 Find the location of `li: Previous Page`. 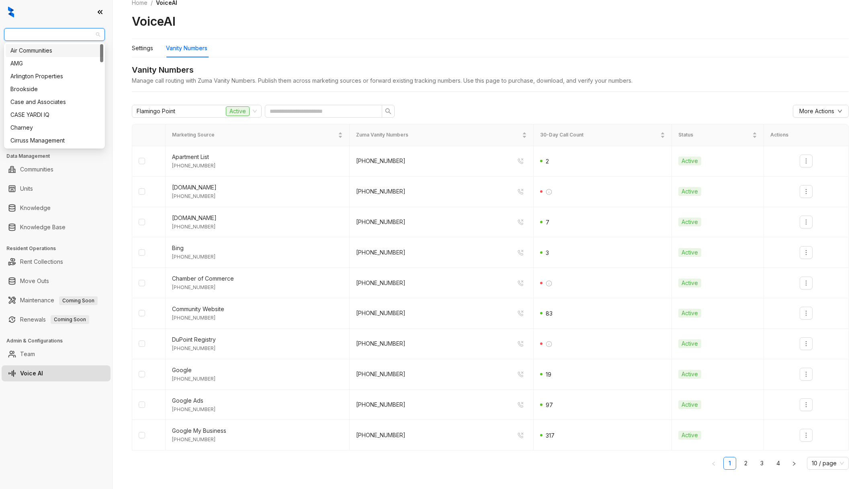

li: Previous Page is located at coordinates (714, 463).